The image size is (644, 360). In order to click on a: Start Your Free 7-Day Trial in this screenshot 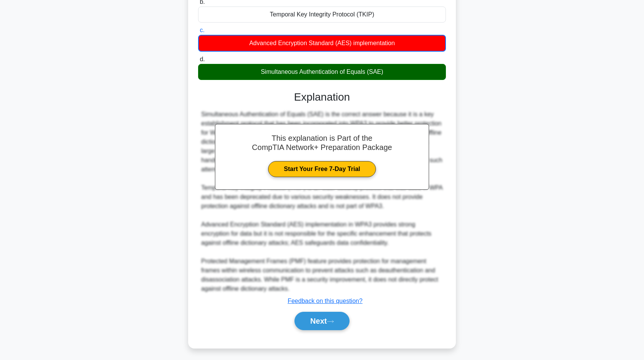, I will do `click(322, 169)`.